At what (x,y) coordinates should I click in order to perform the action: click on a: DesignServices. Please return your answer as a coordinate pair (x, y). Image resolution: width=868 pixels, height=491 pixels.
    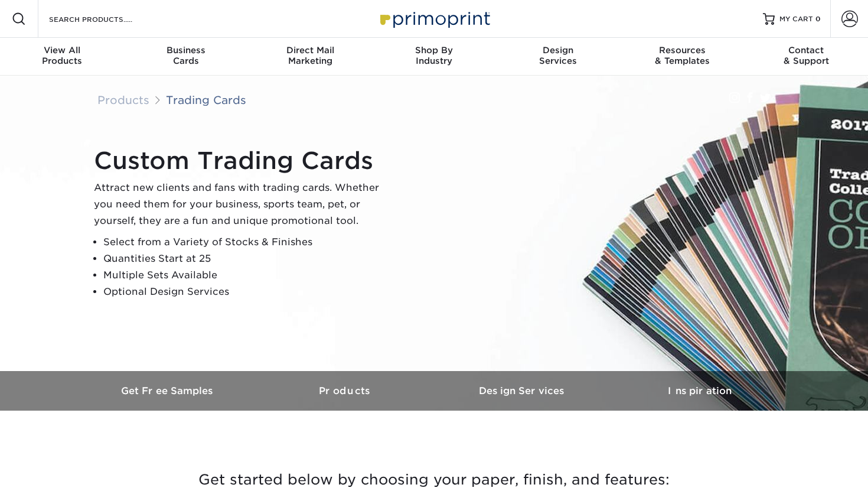
    Looking at the image, I should click on (558, 57).